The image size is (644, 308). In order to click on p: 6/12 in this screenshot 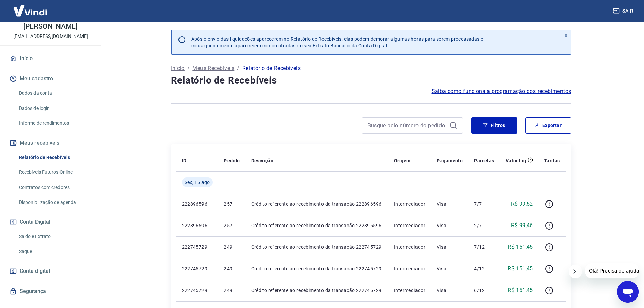, I will do `click(484, 290)`.